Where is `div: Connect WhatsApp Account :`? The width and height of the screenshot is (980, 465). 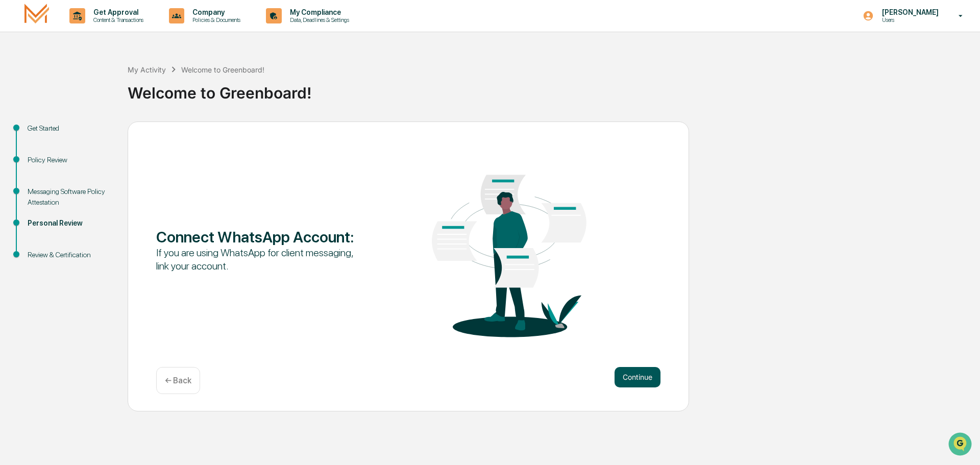
div: Connect WhatsApp Account : is located at coordinates (257, 237).